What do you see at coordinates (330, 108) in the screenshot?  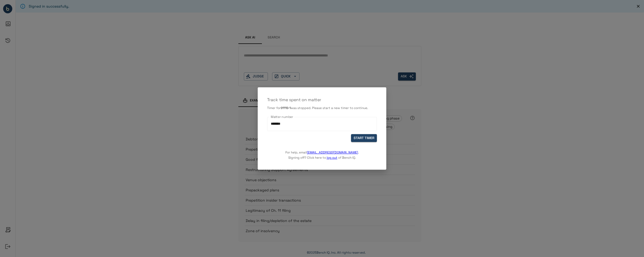 I see `span: was stopped. Please start a new timer to continue.` at bounding box center [330, 108].